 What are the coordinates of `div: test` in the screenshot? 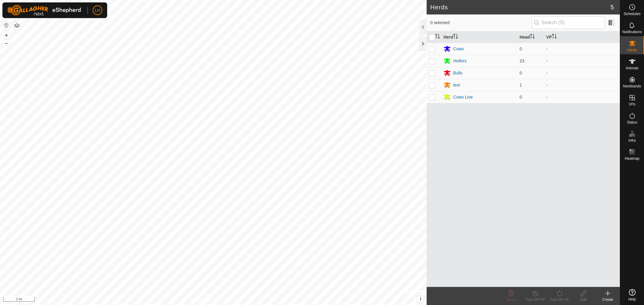 It's located at (457, 85).